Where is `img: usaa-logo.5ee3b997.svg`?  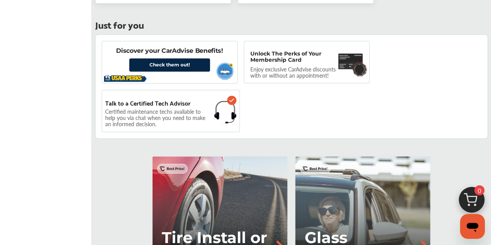 img: usaa-logo.5ee3b997.svg is located at coordinates (125, 78).